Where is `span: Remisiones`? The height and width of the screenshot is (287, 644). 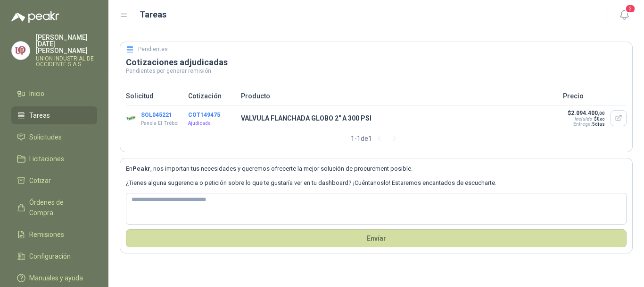
span: Remisiones is located at coordinates (46, 234).